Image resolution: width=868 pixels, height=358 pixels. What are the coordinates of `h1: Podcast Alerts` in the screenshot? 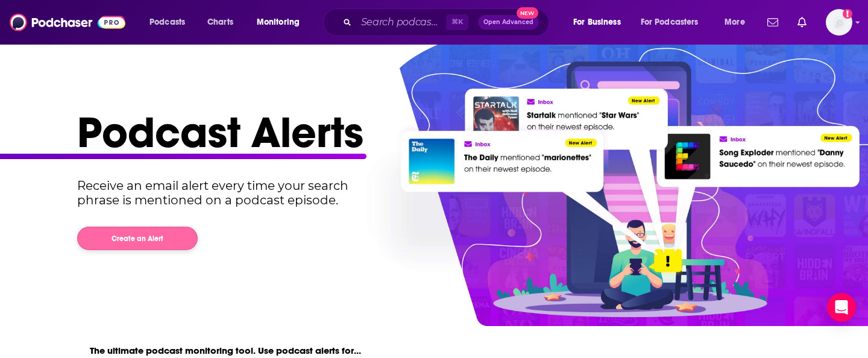 It's located at (429, 133).